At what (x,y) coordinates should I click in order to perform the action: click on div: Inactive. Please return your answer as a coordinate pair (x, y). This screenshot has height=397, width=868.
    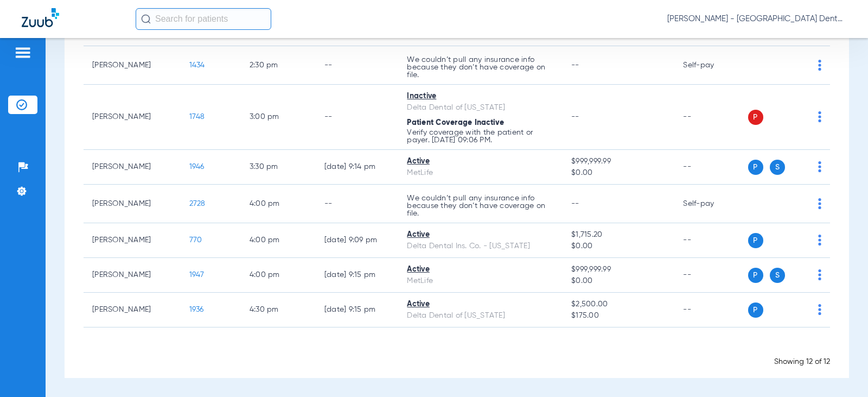
    Looking at the image, I should click on (480, 96).